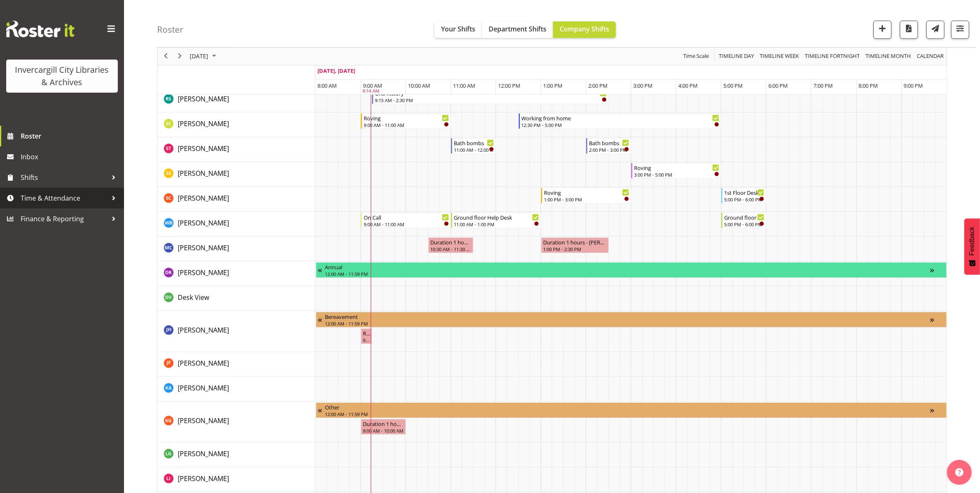  What do you see at coordinates (833, 56) in the screenshot?
I see `button: Fortnight` at bounding box center [833, 56].